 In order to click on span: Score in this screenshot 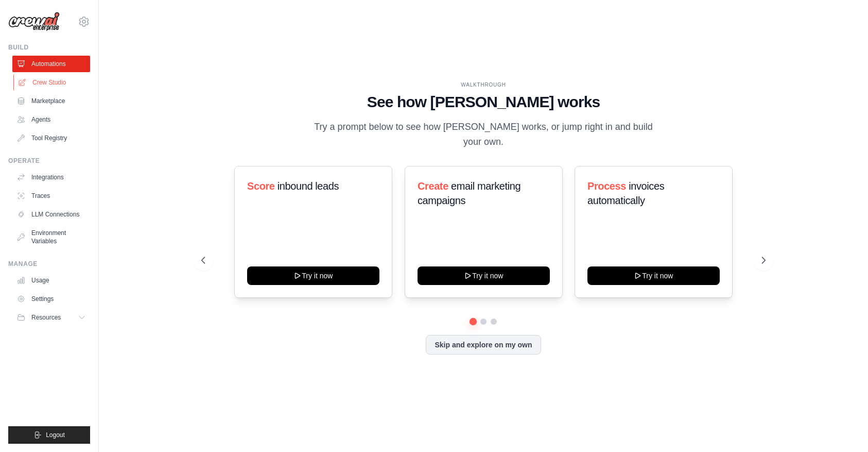, I will do `click(260, 186)`.